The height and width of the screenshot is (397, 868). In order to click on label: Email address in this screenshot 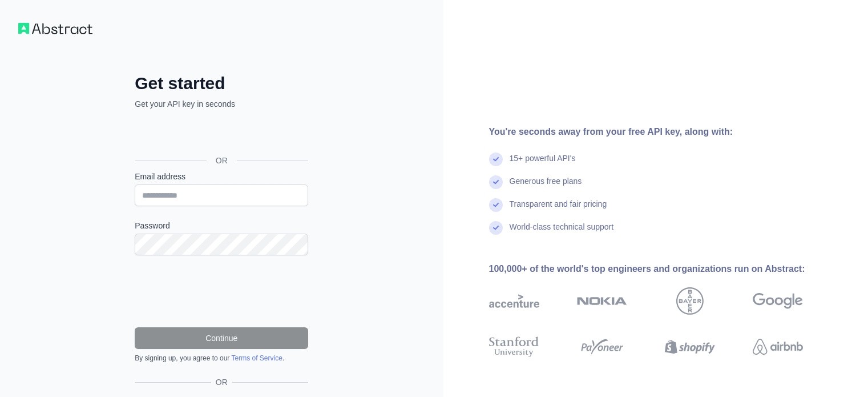, I will do `click(222, 177)`.